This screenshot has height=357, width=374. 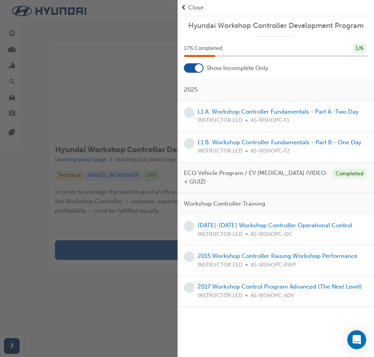 I want to click on a: 2015 Workshop Controller Raising Workshop Performance, so click(x=277, y=256).